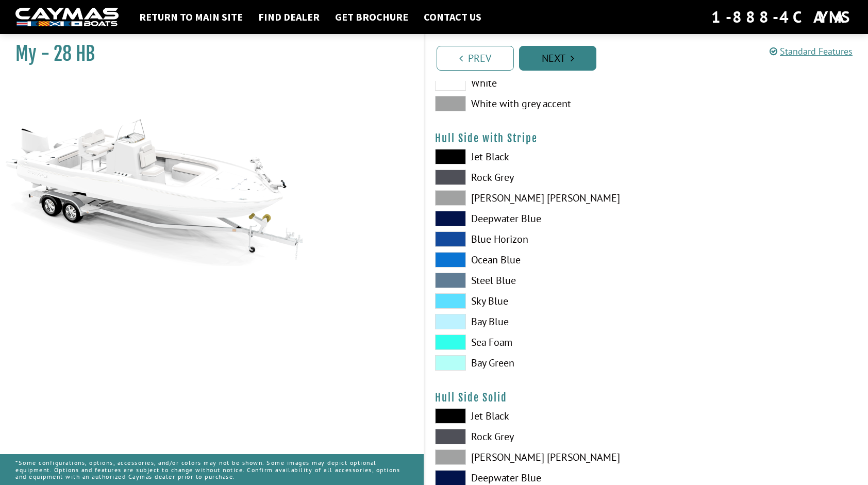 Image resolution: width=868 pixels, height=485 pixels. What do you see at coordinates (453, 17) in the screenshot?
I see `a: Contact Us` at bounding box center [453, 17].